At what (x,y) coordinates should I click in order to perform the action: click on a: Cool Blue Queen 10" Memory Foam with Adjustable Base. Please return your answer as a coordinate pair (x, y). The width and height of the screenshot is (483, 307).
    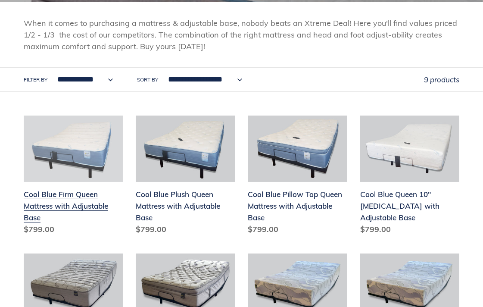
    Looking at the image, I should click on (410, 177).